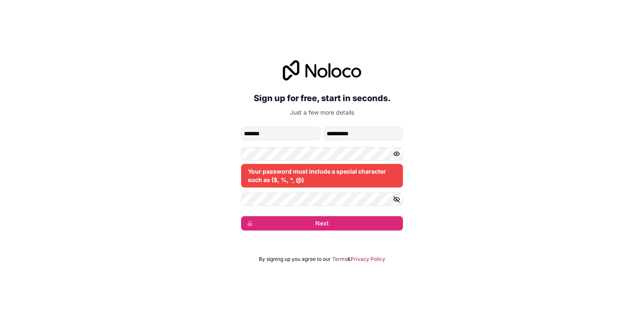 The width and height of the screenshot is (644, 311). I want to click on input: Confirm password, so click(322, 200).